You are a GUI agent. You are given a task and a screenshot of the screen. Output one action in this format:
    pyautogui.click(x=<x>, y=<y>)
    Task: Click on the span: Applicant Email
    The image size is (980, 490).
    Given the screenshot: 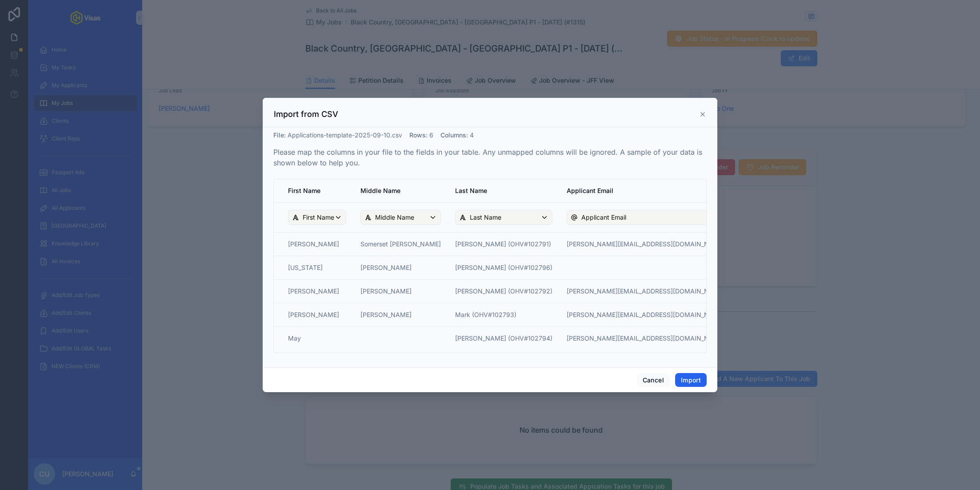 What is the action you would take?
    pyautogui.click(x=603, y=217)
    